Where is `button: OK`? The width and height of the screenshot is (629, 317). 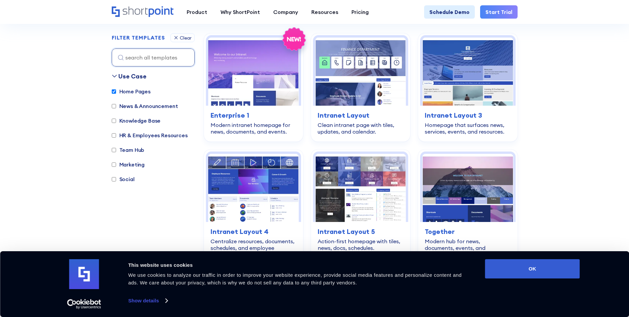
button: OK is located at coordinates (533, 268).